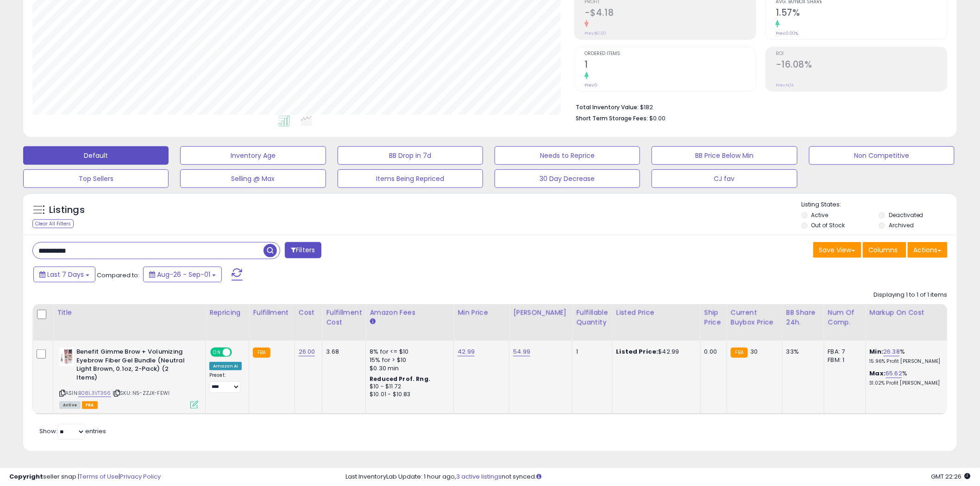 This screenshot has width=980, height=486. Describe the element at coordinates (482, 312) in the screenshot. I see `div: Min Price` at that location.